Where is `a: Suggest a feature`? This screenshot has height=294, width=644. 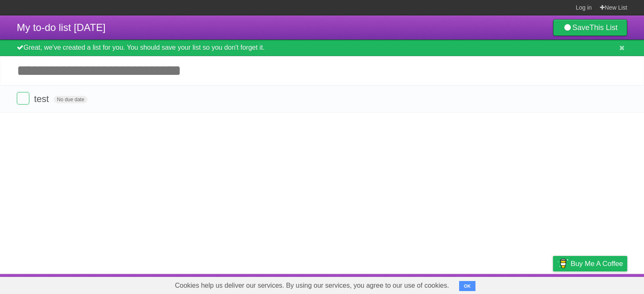
a: Suggest a feature is located at coordinates (601, 284).